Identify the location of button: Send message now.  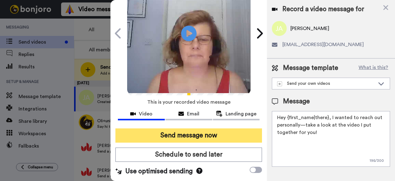
(189, 135).